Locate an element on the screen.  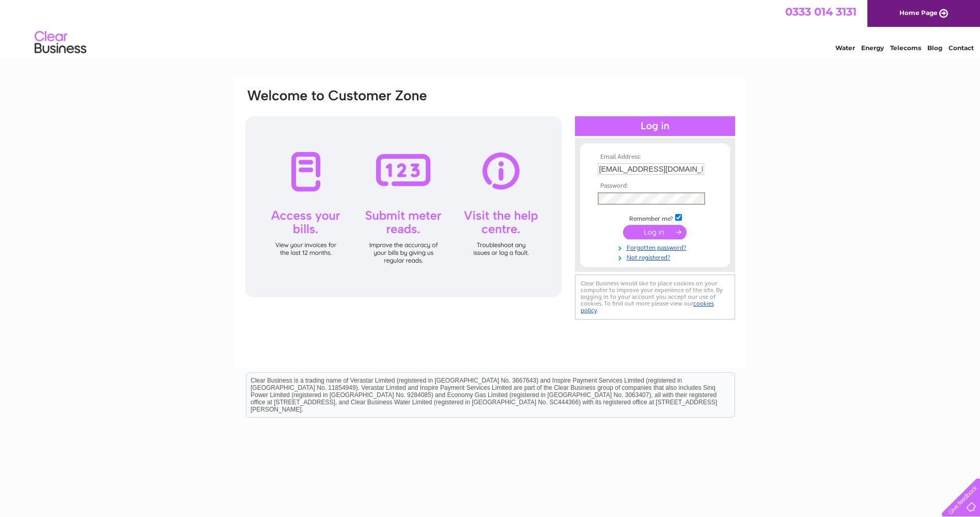
span: 0333 014 3131 is located at coordinates (821, 11).